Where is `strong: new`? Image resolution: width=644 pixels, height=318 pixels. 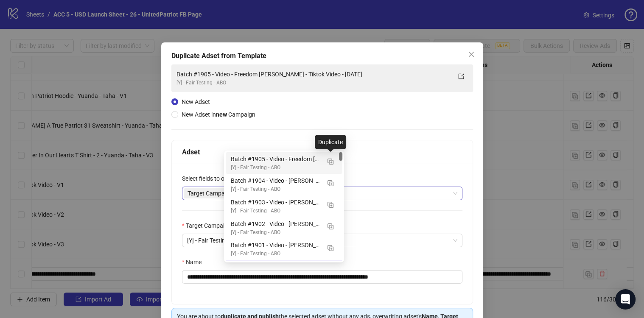
strong: new is located at coordinates (221, 114).